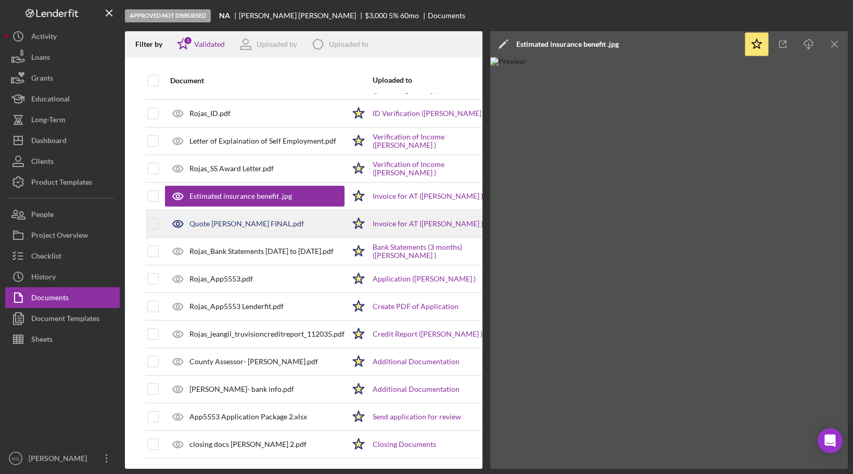 The image size is (853, 474). Describe the element at coordinates (393, 16) in the screenshot. I see `div: 5 %` at that location.